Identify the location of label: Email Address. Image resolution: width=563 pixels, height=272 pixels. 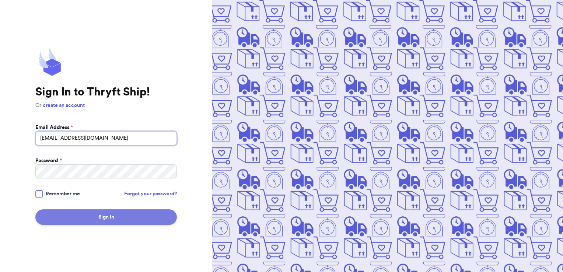
(54, 128).